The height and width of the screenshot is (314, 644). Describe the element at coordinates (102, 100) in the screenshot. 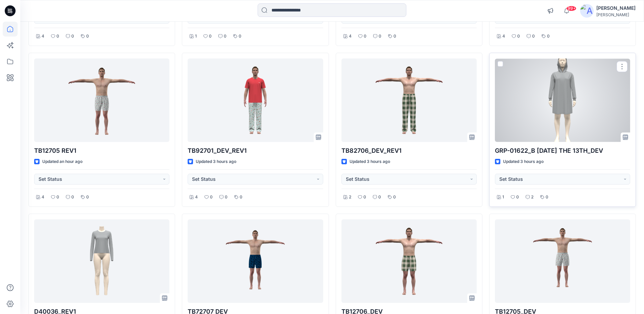

I see `a: TB12705 REV1` at that location.